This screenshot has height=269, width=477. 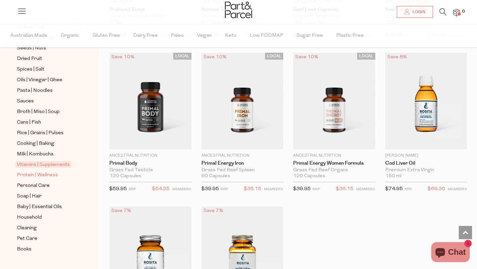 What do you see at coordinates (145, 36) in the screenshot?
I see `span: Dairy Free` at bounding box center [145, 36].